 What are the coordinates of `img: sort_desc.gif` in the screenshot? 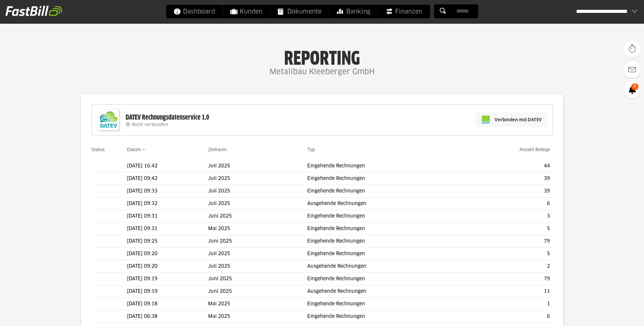 It's located at (144, 150).